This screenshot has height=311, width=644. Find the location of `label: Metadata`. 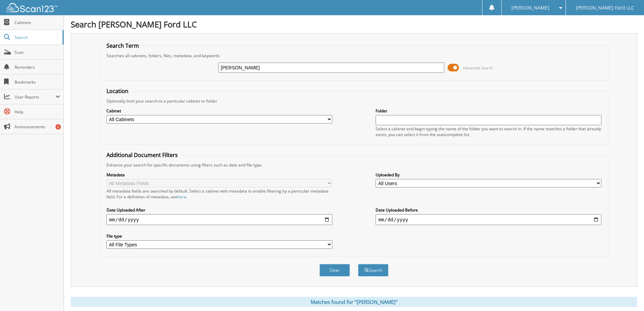

label: Metadata is located at coordinates (219, 175).